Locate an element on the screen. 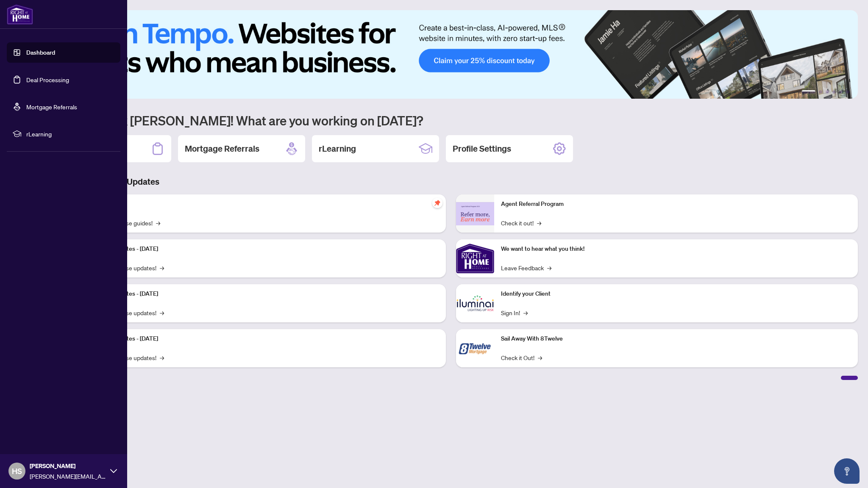 Image resolution: width=868 pixels, height=488 pixels. a: Mortgage Referrals is located at coordinates (52, 106).